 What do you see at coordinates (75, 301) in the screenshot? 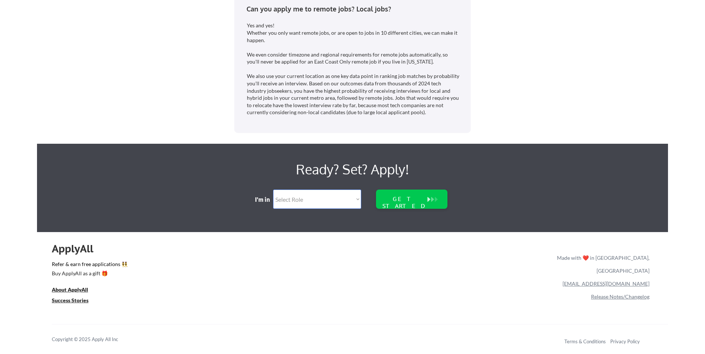
I see `a: Success Stories` at bounding box center [75, 301].